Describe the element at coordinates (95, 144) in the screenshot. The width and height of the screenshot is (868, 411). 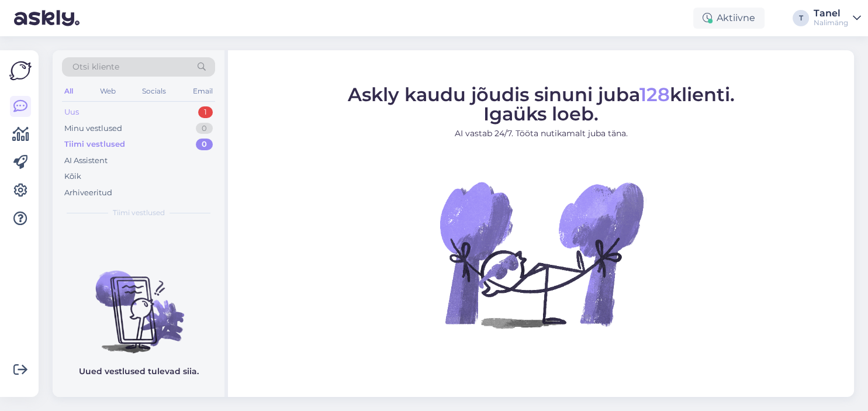
I see `div: Tiimi vestlused` at that location.